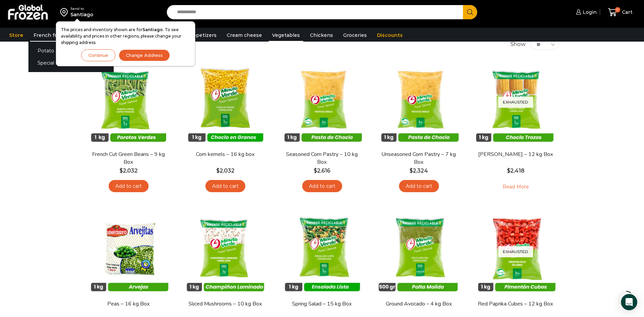  I want to click on button: Continue, so click(98, 55).